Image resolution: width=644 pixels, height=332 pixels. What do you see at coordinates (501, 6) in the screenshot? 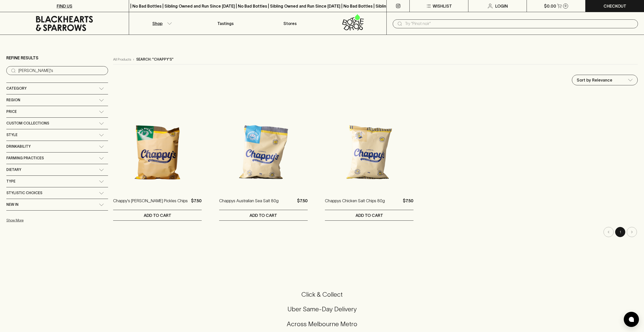
I see `p: Login` at bounding box center [501, 6].